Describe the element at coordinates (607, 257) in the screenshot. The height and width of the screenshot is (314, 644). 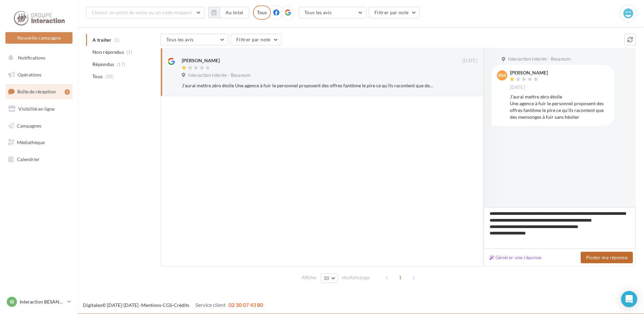
I see `button: Poster ma réponse` at that location.